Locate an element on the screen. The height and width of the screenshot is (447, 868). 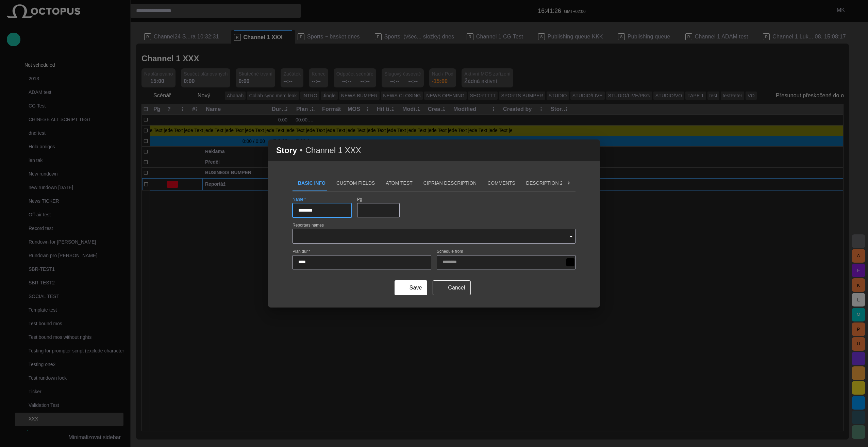
button: ATOM Test is located at coordinates (399, 183).